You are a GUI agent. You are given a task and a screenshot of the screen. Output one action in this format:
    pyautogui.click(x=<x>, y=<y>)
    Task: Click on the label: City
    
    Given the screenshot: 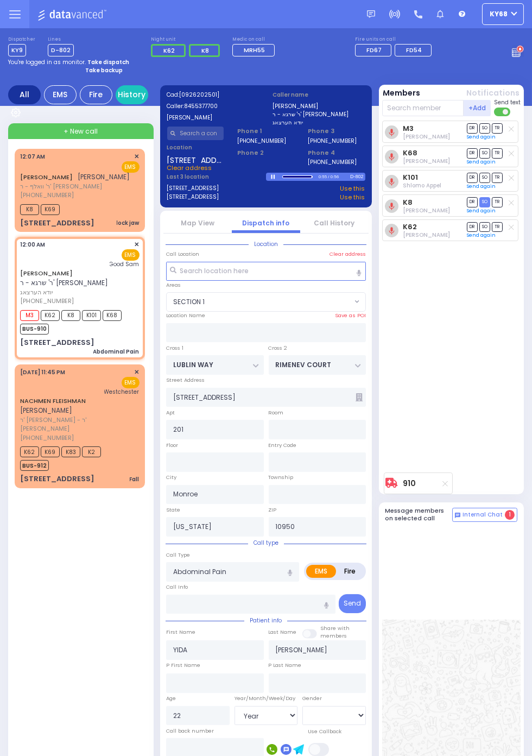 What is the action you would take?
    pyautogui.click(x=171, y=477)
    